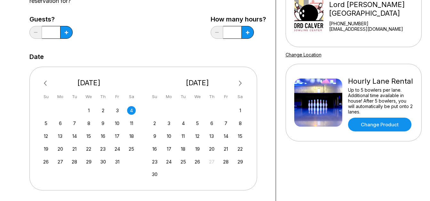 The width and height of the screenshot is (430, 201). Describe the element at coordinates (131, 136) in the screenshot. I see `div: Choose Saturday, October 18th, 2025` at that location.